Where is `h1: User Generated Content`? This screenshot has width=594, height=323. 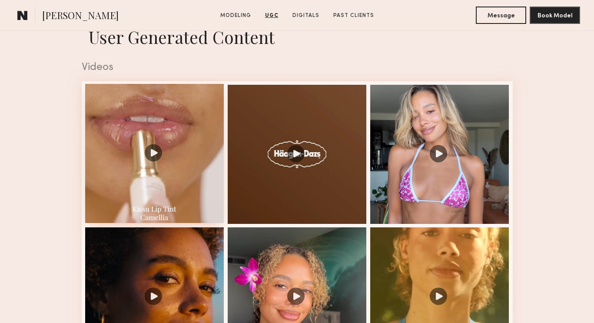 h1: User Generated Content is located at coordinates (297, 37).